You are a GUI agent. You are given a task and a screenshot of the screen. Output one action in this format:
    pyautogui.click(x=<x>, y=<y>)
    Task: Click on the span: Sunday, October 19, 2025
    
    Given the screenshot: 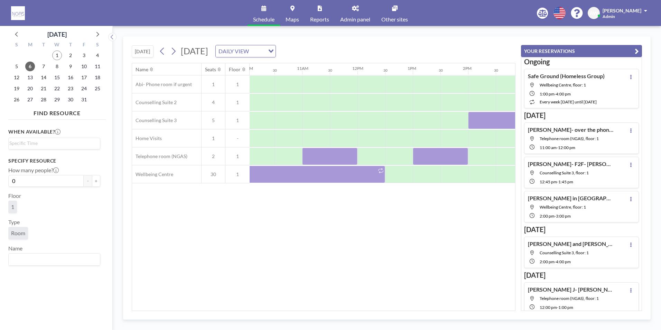 What is the action you would take?
    pyautogui.click(x=17, y=88)
    